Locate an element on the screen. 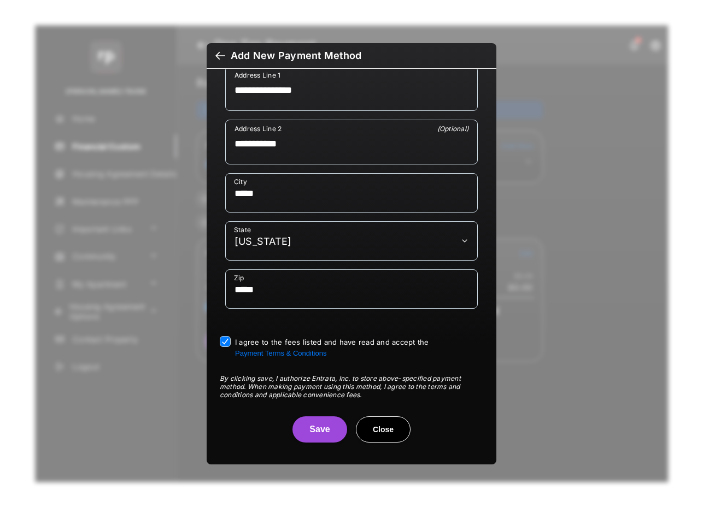 This screenshot has height=507, width=703. button: I agree to the fees listed and have read and accept the is located at coordinates (280, 353).